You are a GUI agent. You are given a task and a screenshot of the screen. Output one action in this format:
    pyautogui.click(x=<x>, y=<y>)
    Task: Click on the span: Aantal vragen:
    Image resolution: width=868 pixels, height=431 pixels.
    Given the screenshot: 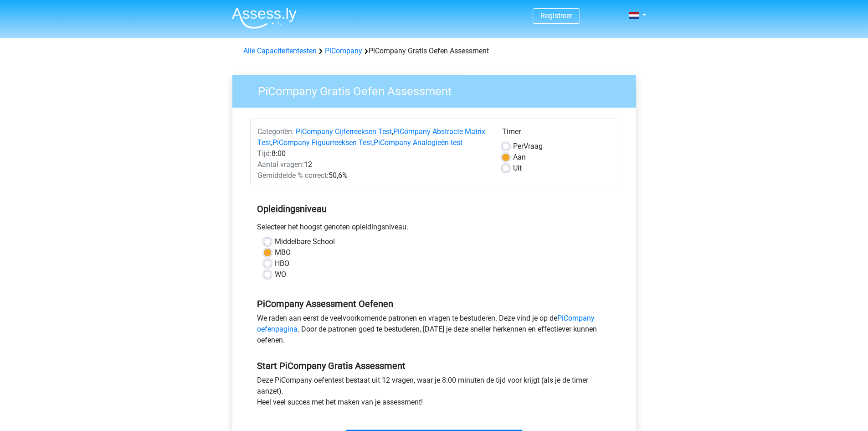 What is the action you would take?
    pyautogui.click(x=281, y=164)
    